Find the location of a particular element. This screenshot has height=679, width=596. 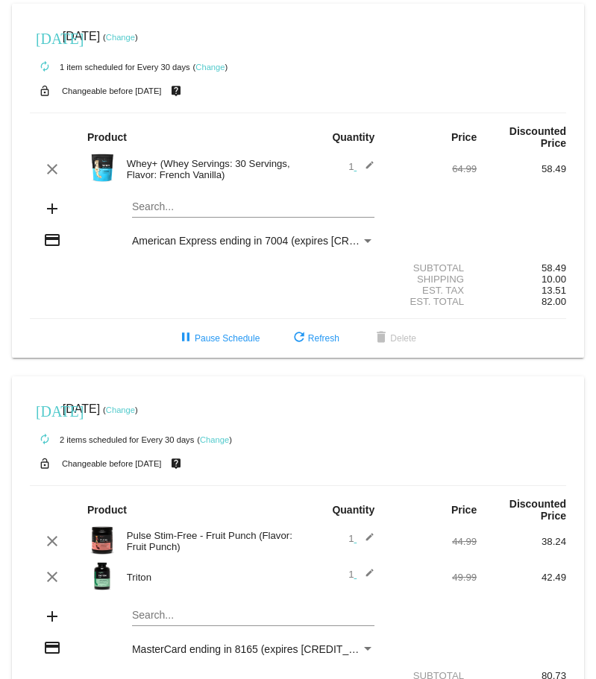

div: 49.99 is located at coordinates (432, 577).